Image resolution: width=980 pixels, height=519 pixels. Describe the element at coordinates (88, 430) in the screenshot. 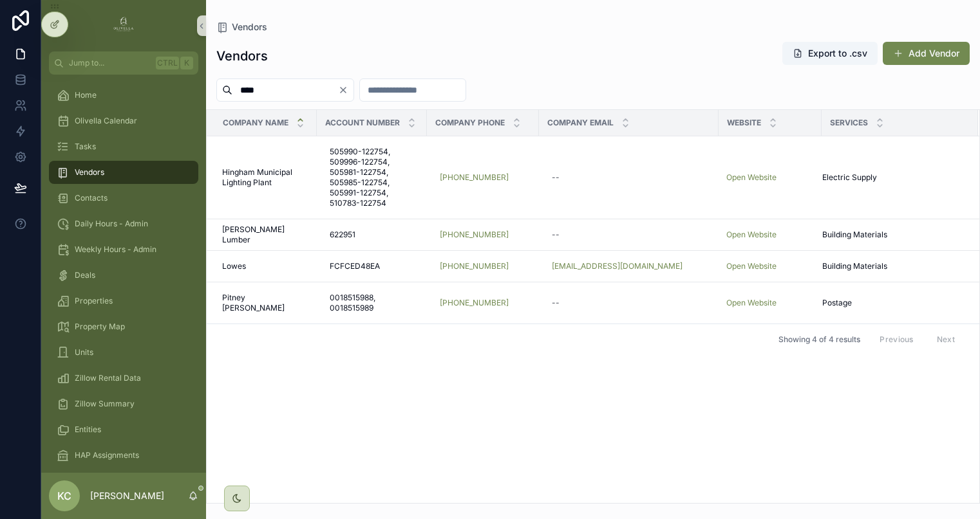

I see `span: Entities` at that location.